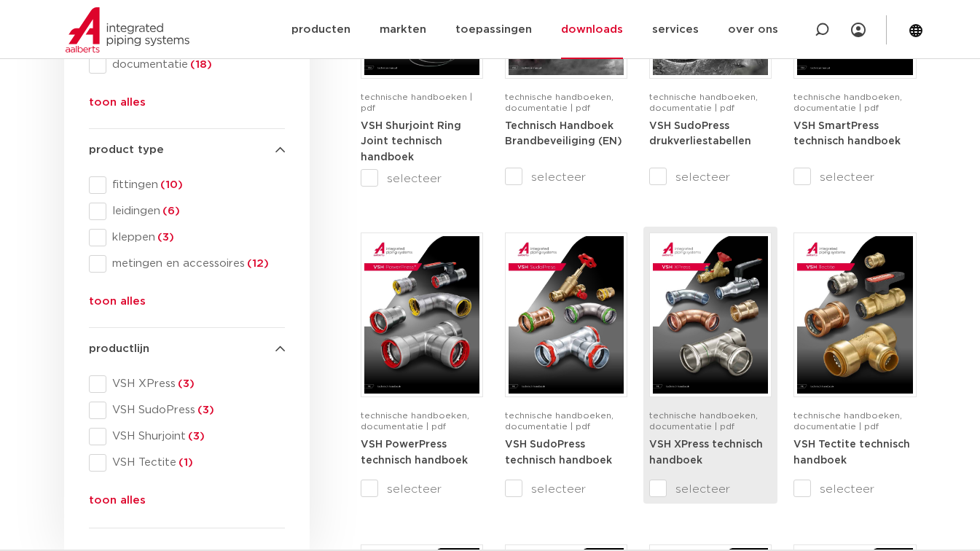 The height and width of the screenshot is (551, 980). What do you see at coordinates (186, 437) in the screenshot?
I see `div: VSH Shurjoint(3)` at bounding box center [186, 437].